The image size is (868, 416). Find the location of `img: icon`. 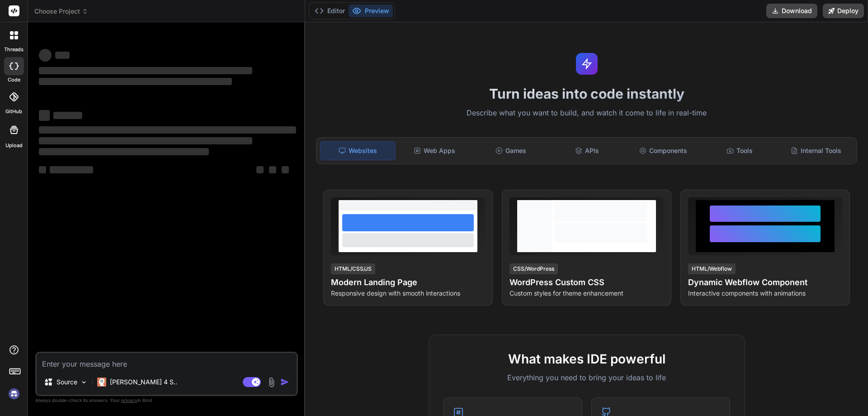

img: icon is located at coordinates (285, 382).